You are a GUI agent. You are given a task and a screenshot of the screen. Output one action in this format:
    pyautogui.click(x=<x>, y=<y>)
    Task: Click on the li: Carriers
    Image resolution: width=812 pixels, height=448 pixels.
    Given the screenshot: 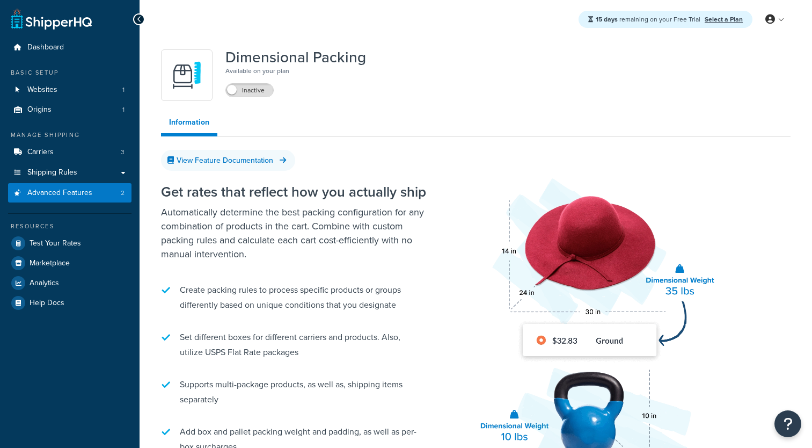 What is the action you would take?
    pyautogui.click(x=70, y=152)
    